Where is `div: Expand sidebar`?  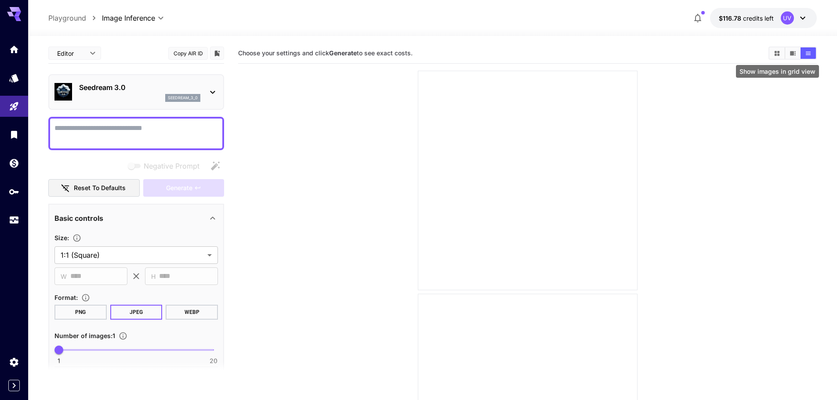
div: Expand sidebar is located at coordinates (14, 386).